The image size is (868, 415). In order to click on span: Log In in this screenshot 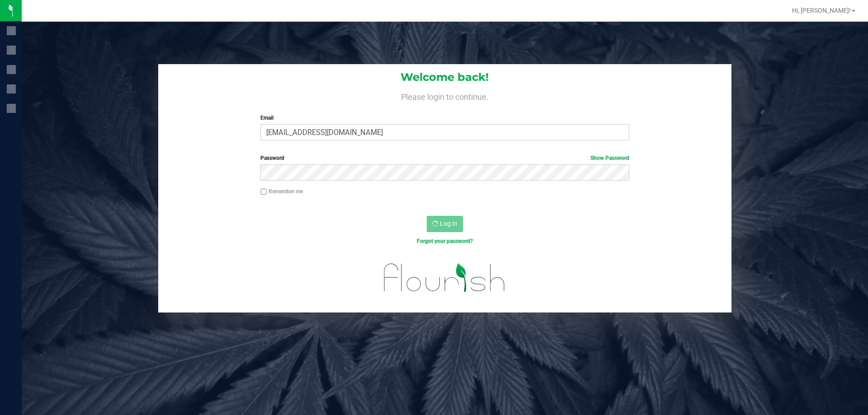, I will do `click(449, 224)`.